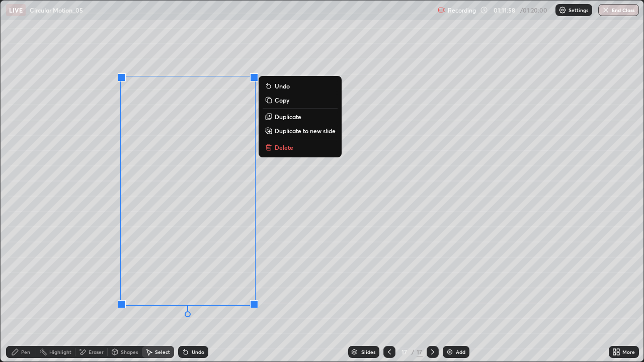 This screenshot has height=362, width=644. I want to click on div: Highlight, so click(61, 352).